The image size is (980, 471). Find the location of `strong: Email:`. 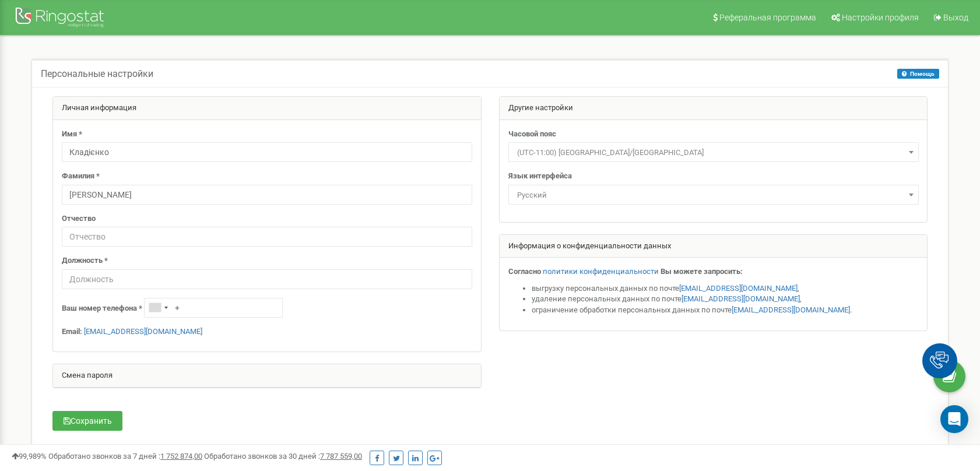

strong: Email: is located at coordinates (72, 331).